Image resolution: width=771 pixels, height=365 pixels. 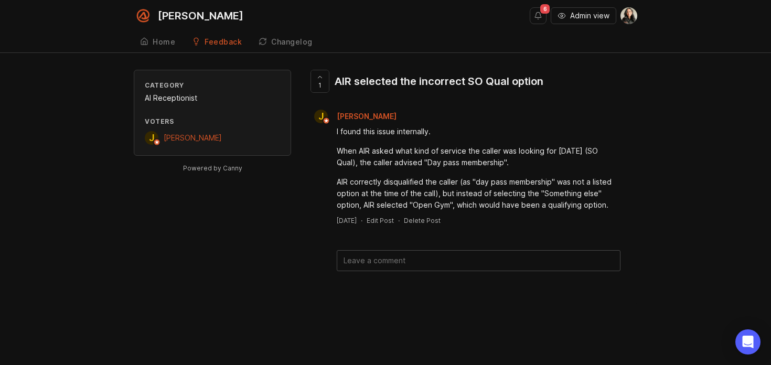 I want to click on button: Admin view, so click(x=583, y=16).